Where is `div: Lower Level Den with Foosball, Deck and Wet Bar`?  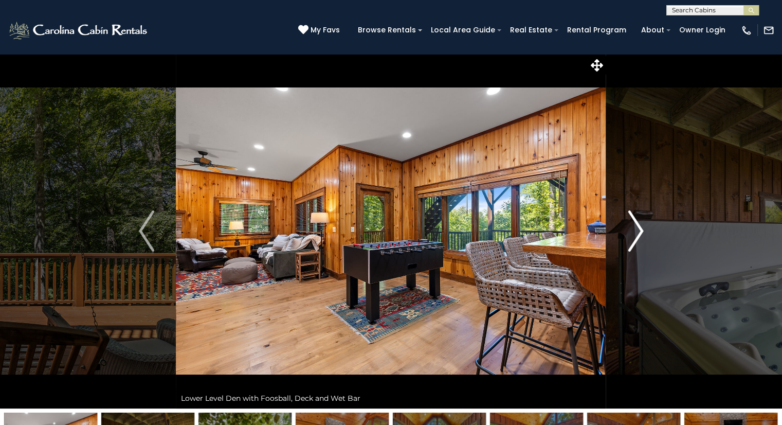 div: Lower Level Den with Foosball, Deck and Wet Bar is located at coordinates (391, 398).